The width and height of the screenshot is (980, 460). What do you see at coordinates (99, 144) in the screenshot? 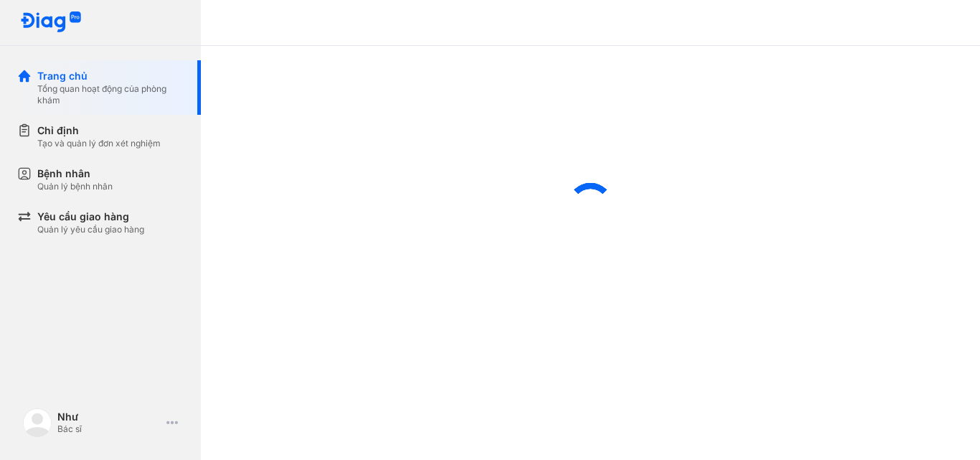
I see `div: Tạo và quản lý đơn xét nghiệm` at bounding box center [99, 144].